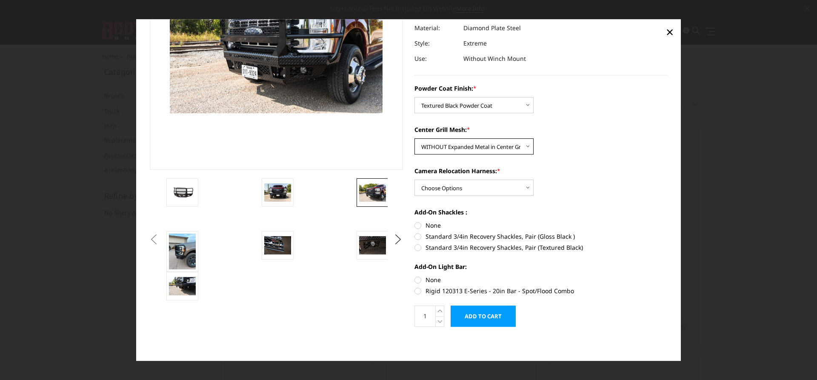 Image resolution: width=817 pixels, height=380 pixels. Describe the element at coordinates (495, 59) in the screenshot. I see `dd: Without Winch Mount` at that location.